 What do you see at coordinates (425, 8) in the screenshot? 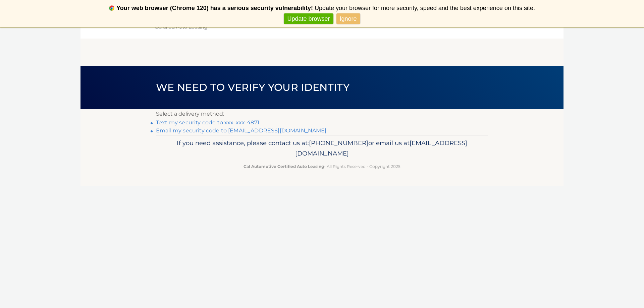
I see `span: Update your browser for more security, speed and the best experience on this site.` at bounding box center [425, 8].